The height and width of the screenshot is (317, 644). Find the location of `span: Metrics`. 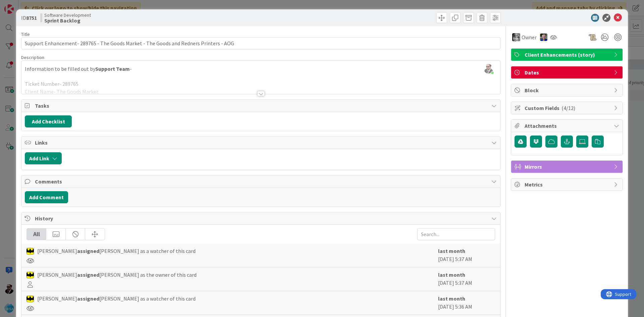

span: Metrics is located at coordinates (568, 184).